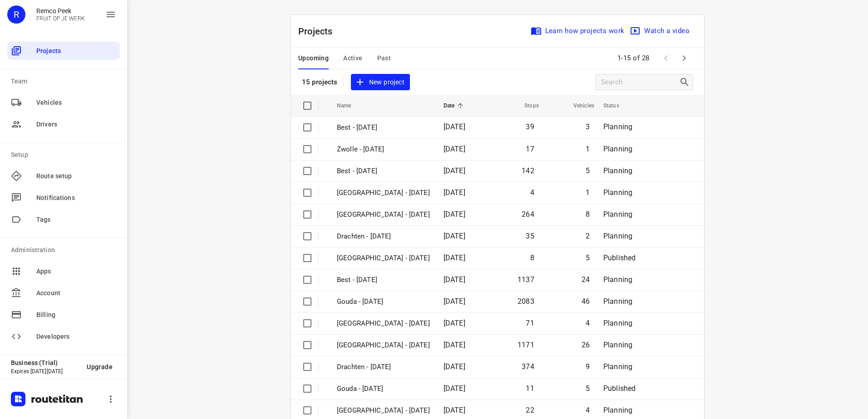  Describe the element at coordinates (526, 345) in the screenshot. I see `span: 1171` at that location.